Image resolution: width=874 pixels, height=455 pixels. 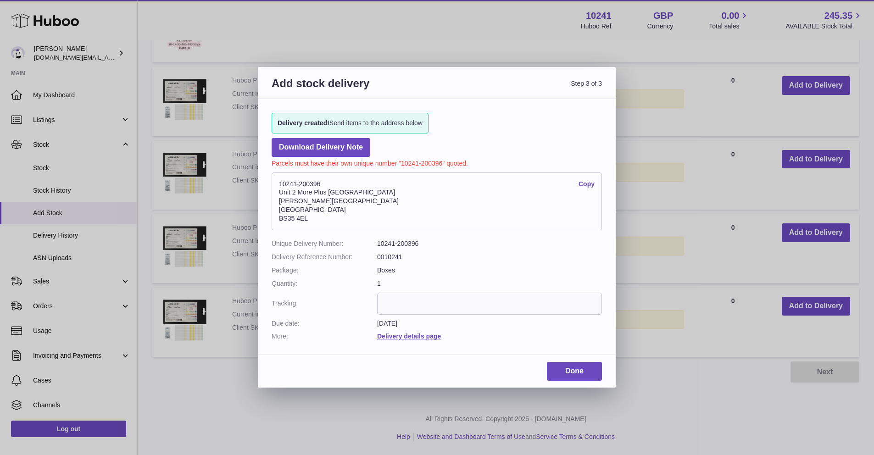 I want to click on dt: Quantity:, so click(x=324, y=284).